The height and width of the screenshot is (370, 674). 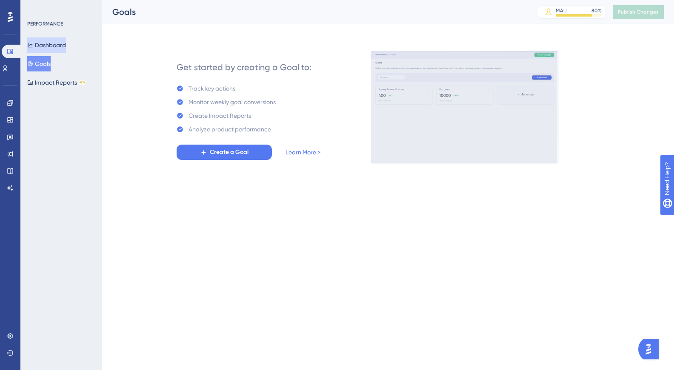 What do you see at coordinates (83, 83) in the screenshot?
I see `div: BETA` at bounding box center [83, 83].